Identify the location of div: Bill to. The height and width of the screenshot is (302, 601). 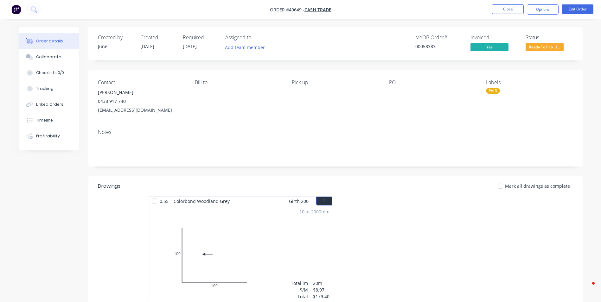
(238, 82).